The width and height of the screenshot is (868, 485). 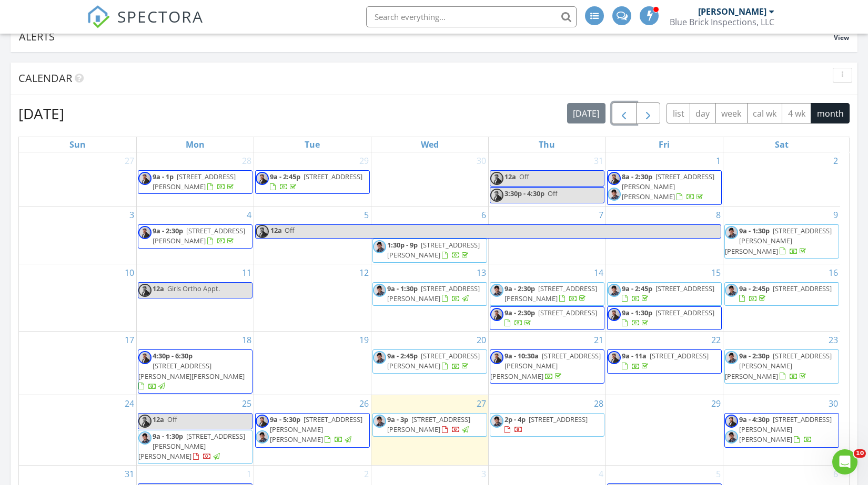 What do you see at coordinates (664, 363) in the screenshot?
I see `td: Go to August 22, 2025` at bounding box center [664, 363].